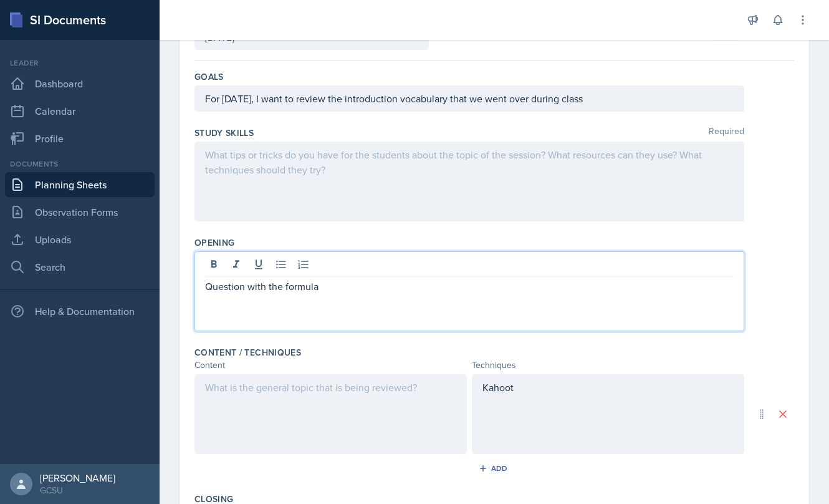  Describe the element at coordinates (80, 267) in the screenshot. I see `a: Search` at that location.